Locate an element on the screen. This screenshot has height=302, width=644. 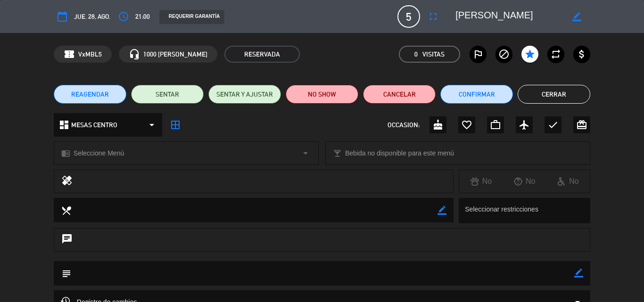
em: Visitas is located at coordinates (433, 54).